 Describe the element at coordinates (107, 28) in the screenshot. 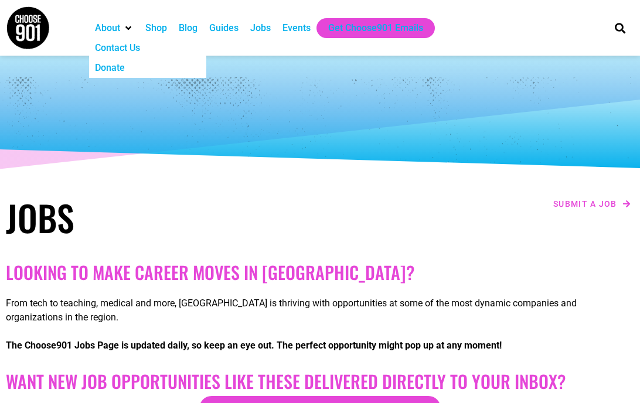

I see `a: About` at that location.